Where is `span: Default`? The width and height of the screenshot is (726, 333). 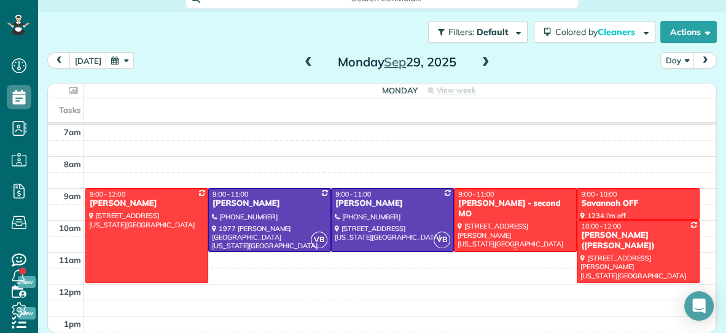 span: Default is located at coordinates (493, 32).